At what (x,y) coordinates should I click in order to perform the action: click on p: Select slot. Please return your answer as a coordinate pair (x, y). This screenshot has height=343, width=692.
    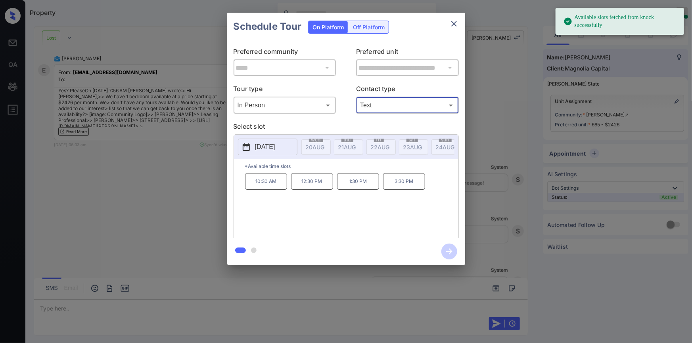
    Looking at the image, I should click on (346, 128).